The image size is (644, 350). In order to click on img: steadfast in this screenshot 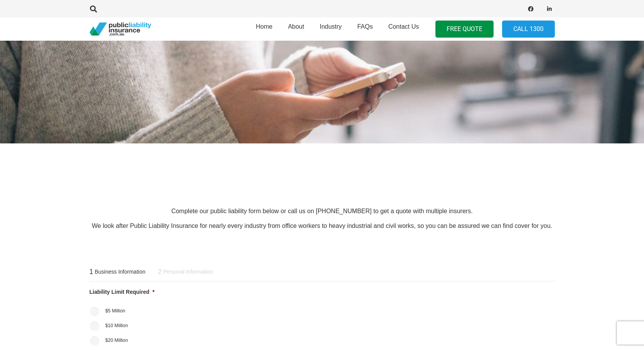, I will do `click(139, 163)`.